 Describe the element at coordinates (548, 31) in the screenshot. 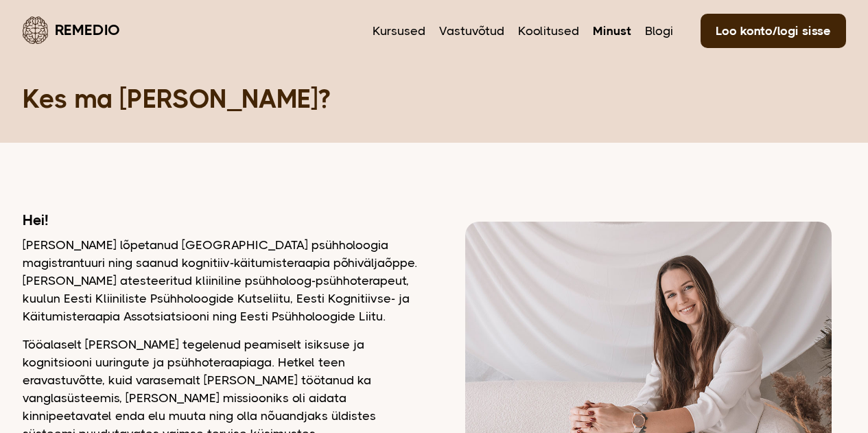

I see `a: Koolitused` at that location.